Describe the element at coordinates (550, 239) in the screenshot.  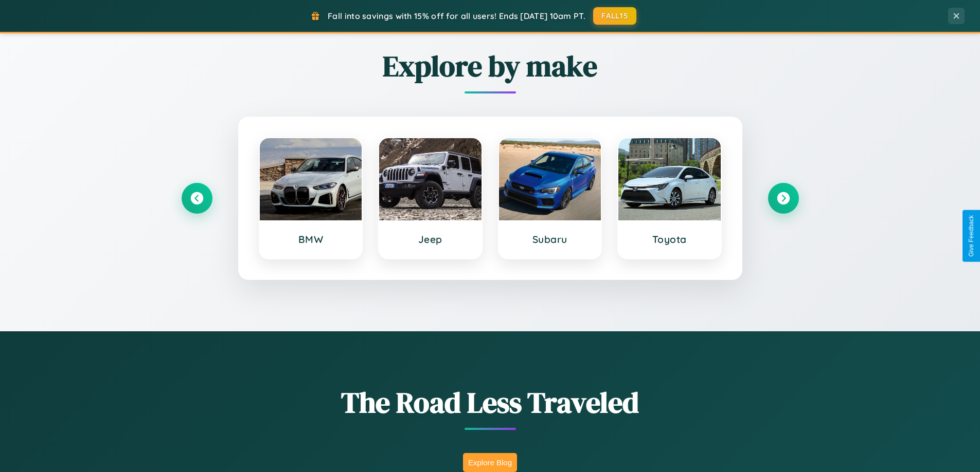
I see `h3: Subaru` at that location.